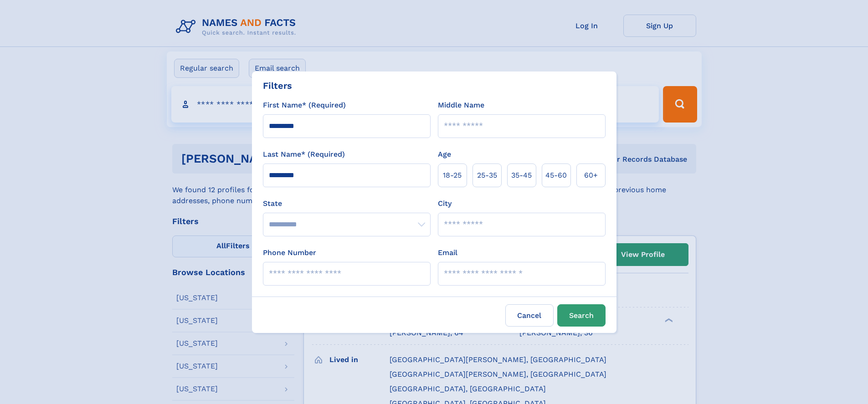  I want to click on span: 45‑60, so click(556, 175).